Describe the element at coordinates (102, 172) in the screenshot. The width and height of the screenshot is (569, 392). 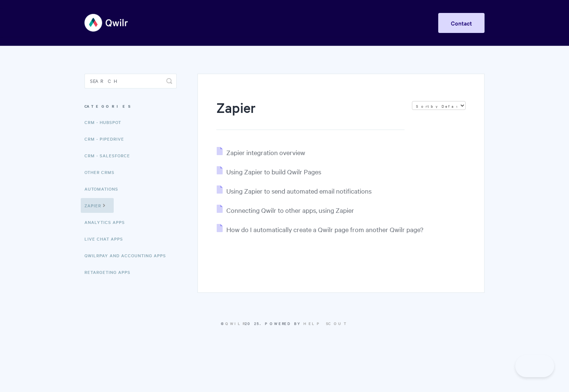
I see `a: Other CRMs` at that location.